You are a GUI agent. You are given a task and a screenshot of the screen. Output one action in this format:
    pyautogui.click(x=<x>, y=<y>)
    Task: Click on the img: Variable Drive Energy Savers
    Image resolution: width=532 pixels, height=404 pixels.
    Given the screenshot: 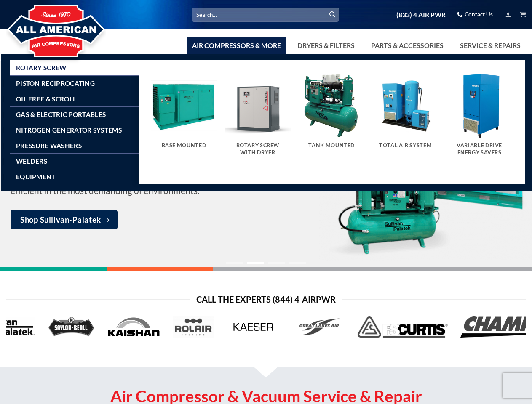 What is the action you would take?
    pyautogui.click(x=480, y=105)
    